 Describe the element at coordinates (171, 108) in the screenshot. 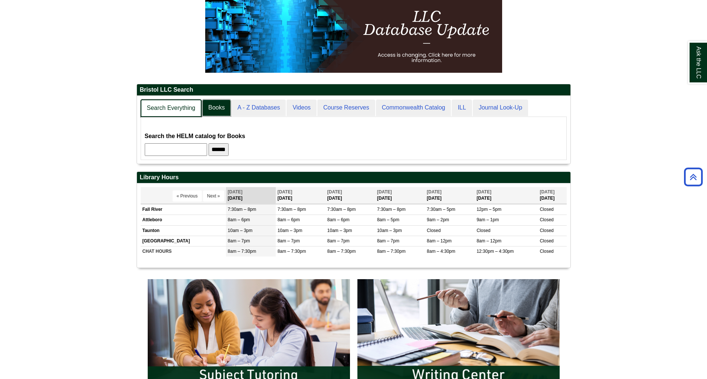

I see `a: Search Everything` at that location.